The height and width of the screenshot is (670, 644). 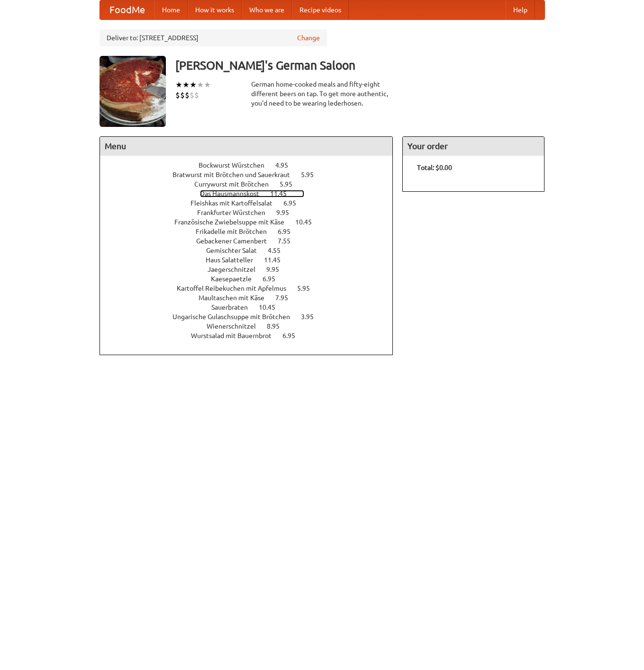 I want to click on a: Bratwurst mit Brötchen und Sauerkraut 5.95, so click(x=252, y=175).